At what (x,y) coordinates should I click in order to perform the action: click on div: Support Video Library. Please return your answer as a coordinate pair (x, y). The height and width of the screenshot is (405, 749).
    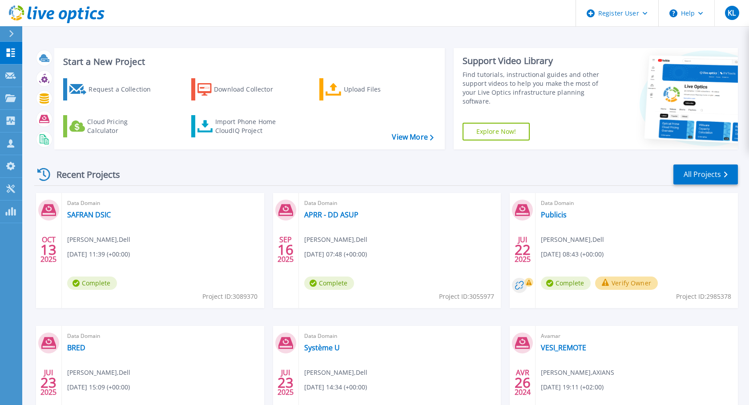
    Looking at the image, I should click on (534, 61).